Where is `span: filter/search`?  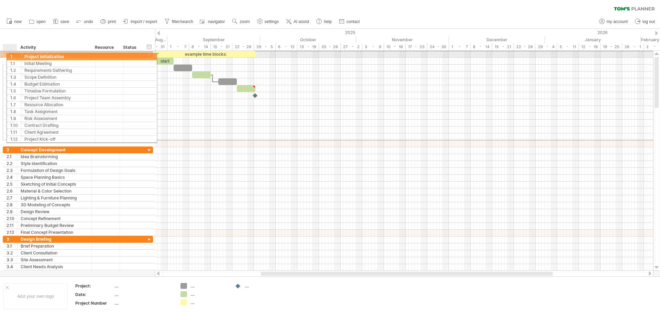
span: filter/search is located at coordinates (183, 22).